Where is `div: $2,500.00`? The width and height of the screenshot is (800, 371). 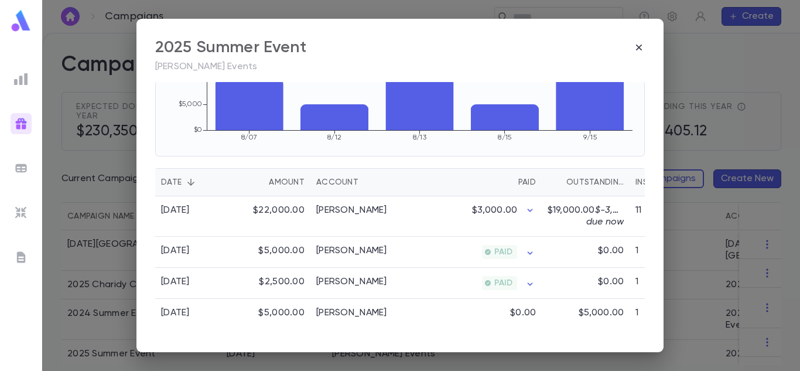
div: $2,500.00 is located at coordinates (272, 283).